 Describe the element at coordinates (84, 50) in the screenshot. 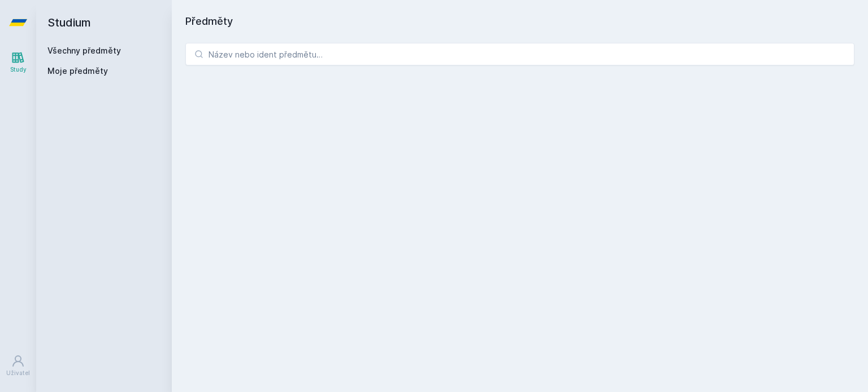

I see `a: Všechny předměty` at that location.